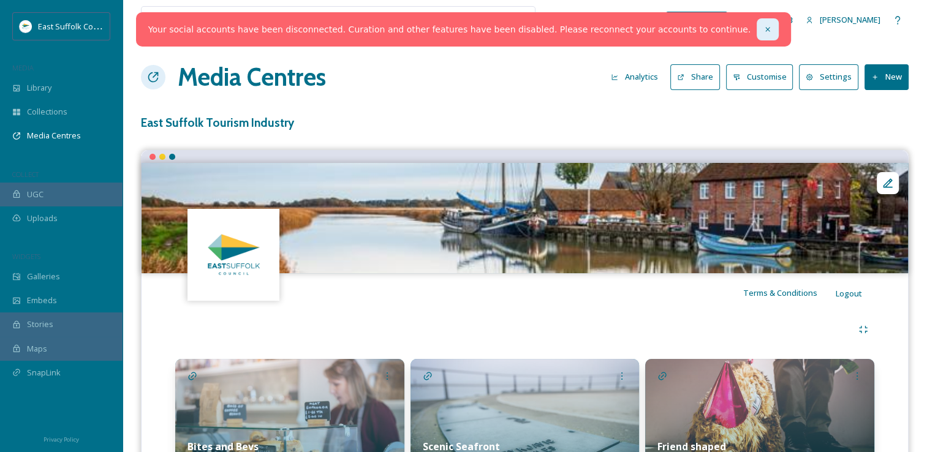 Image resolution: width=927 pixels, height=452 pixels. I want to click on span: UGC, so click(35, 194).